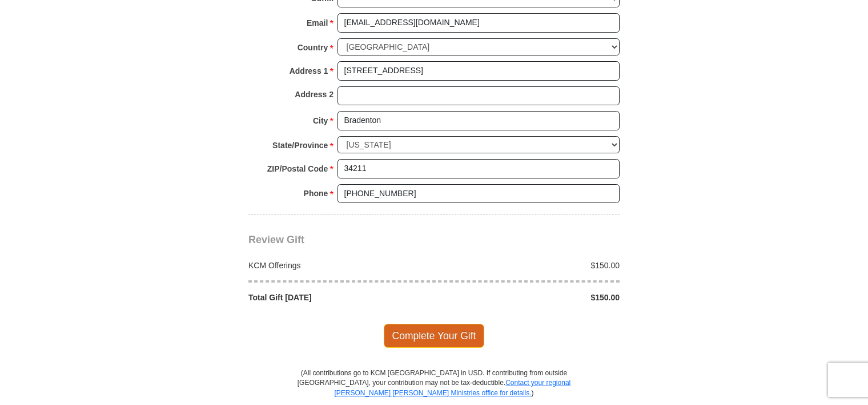 This screenshot has height=405, width=868. Describe the element at coordinates (316, 193) in the screenshot. I see `strong: Phone` at that location.